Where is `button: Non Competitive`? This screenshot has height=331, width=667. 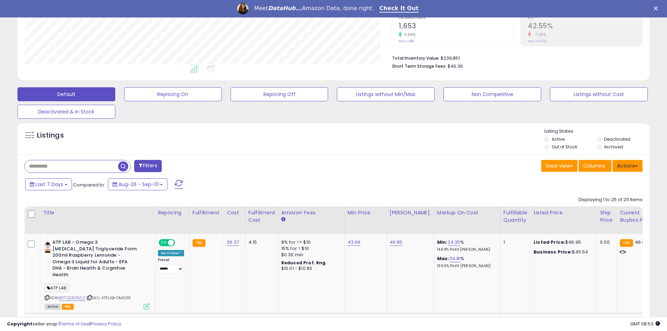 button: Non Competitive is located at coordinates (492, 94).